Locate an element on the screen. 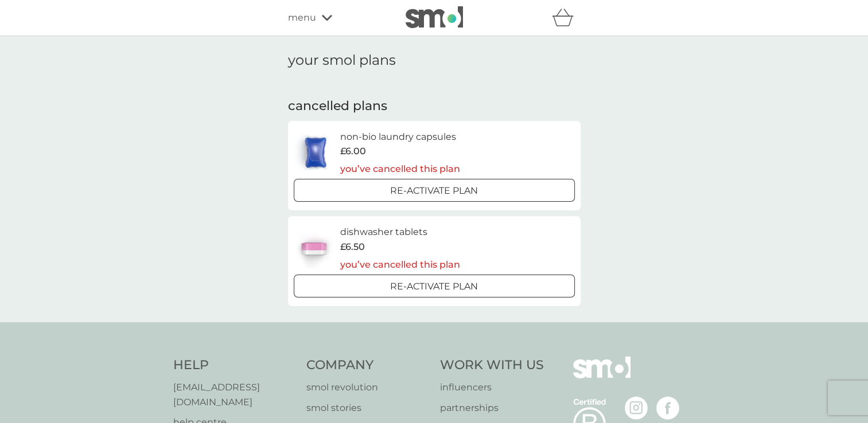 The image size is (868, 423). p: smol stories is located at coordinates (367, 408).